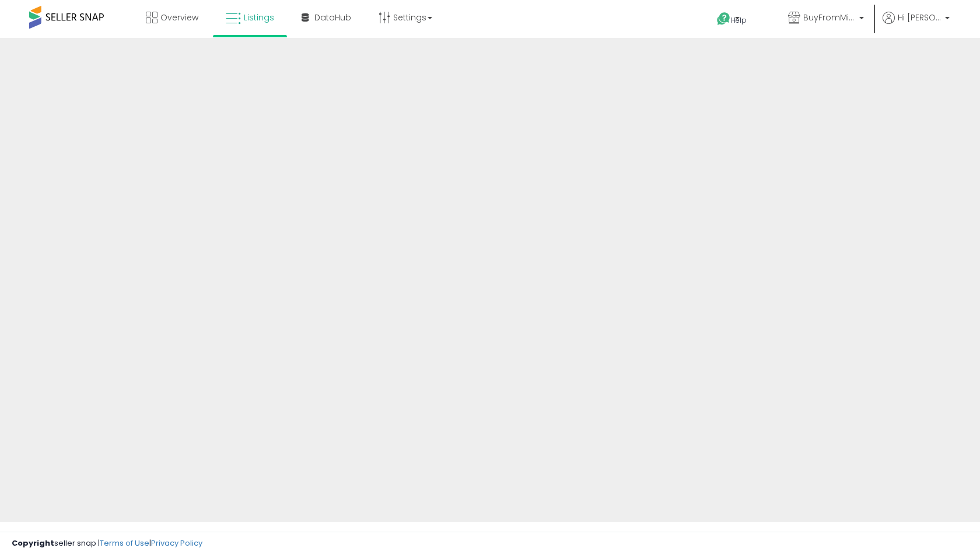  Describe the element at coordinates (179, 18) in the screenshot. I see `span: Overview` at that location.